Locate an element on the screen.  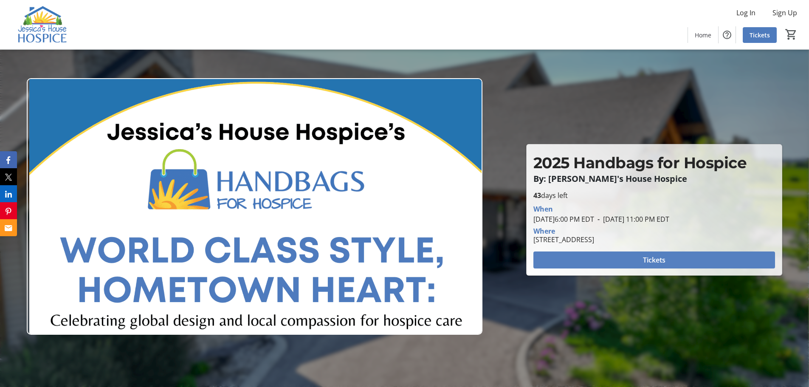
div: When is located at coordinates (543, 209).